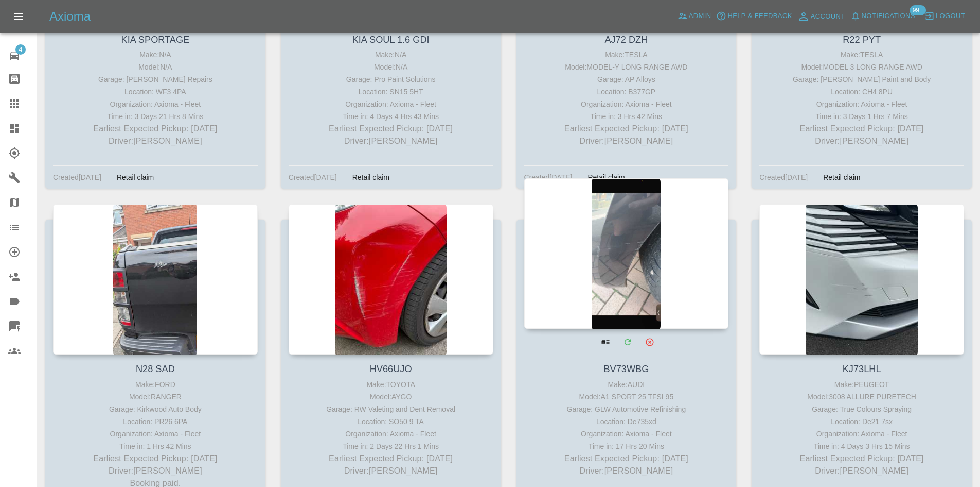 The image size is (980, 487). I want to click on span: Account, so click(828, 17).